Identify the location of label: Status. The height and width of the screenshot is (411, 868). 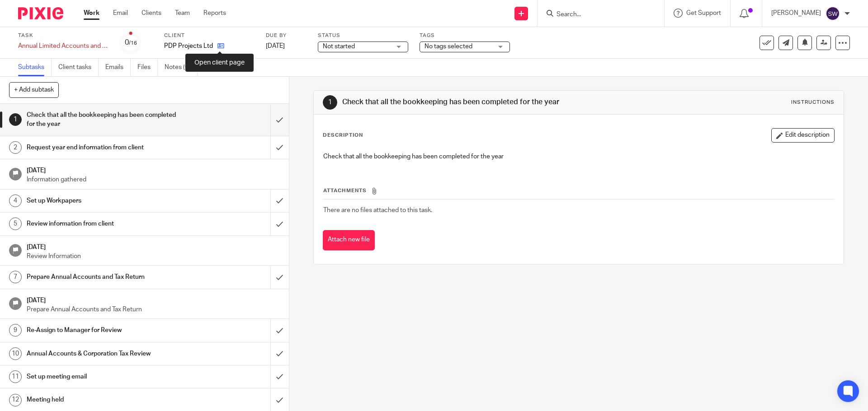
(363, 36).